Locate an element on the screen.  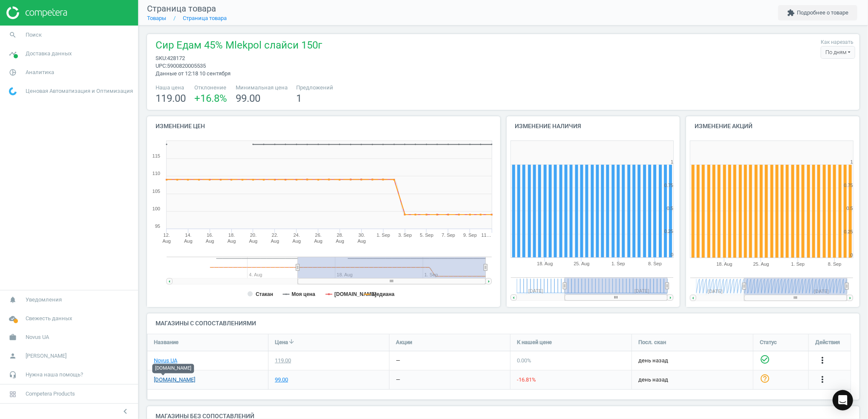
a: Novus UA is located at coordinates (165, 361).